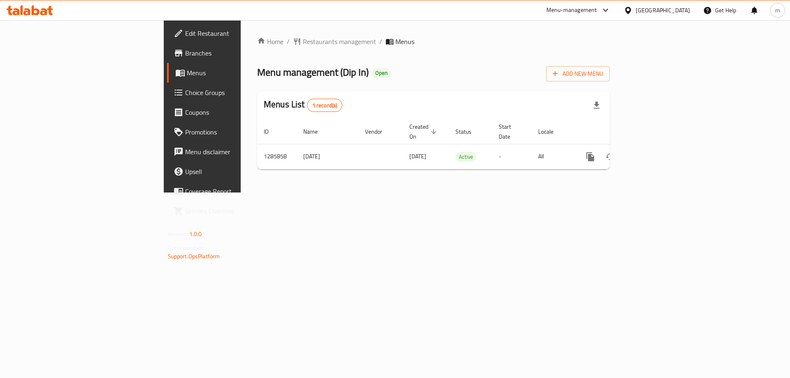 Image resolution: width=790 pixels, height=378 pixels. I want to click on span: Edit Restaurant, so click(237, 33).